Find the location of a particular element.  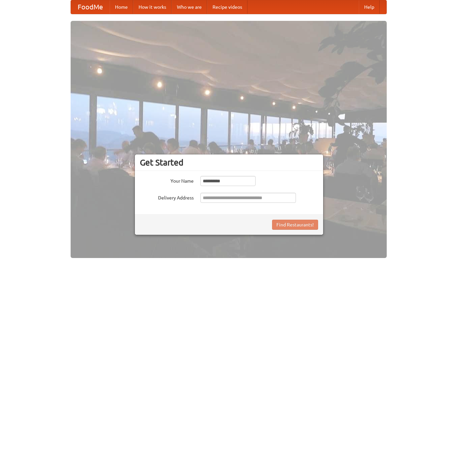

a: Recipe videos is located at coordinates (228, 7).